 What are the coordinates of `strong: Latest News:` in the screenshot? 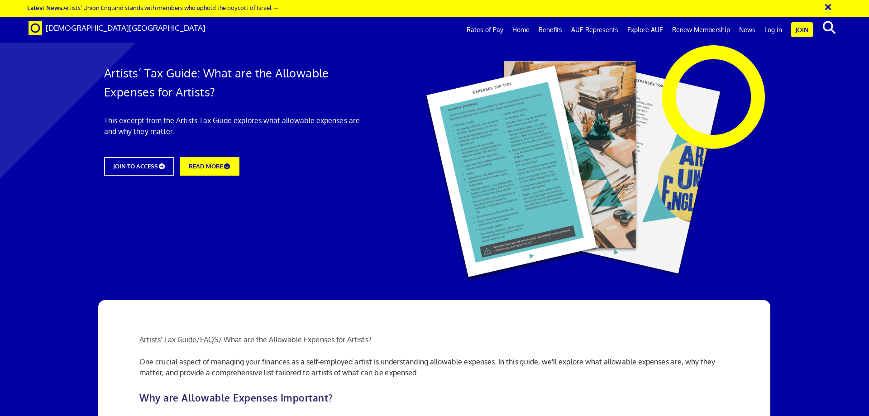 It's located at (45, 7).